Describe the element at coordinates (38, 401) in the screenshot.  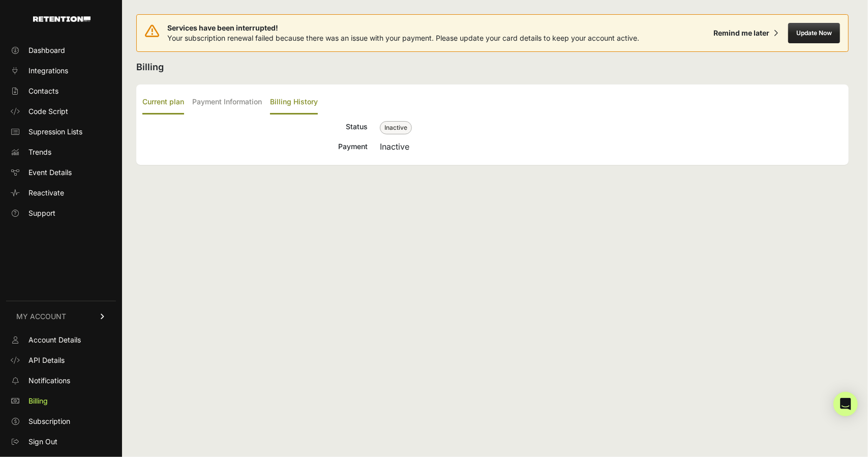
I see `span: Billing` at that location.